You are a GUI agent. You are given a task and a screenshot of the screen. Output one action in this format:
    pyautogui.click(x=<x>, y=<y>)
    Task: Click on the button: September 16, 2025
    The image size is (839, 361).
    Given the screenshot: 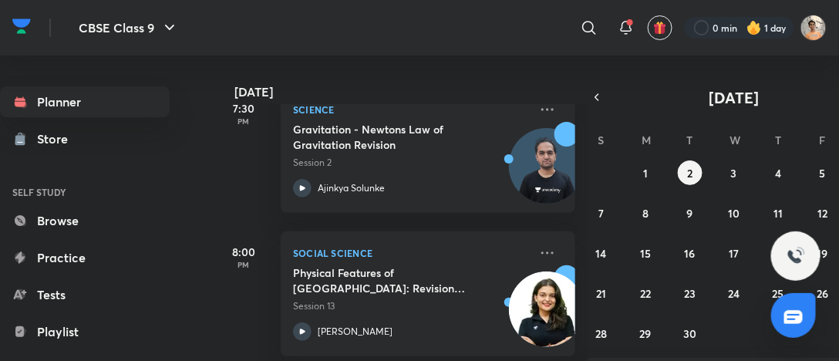 What is the action you would take?
    pyautogui.click(x=690, y=253)
    